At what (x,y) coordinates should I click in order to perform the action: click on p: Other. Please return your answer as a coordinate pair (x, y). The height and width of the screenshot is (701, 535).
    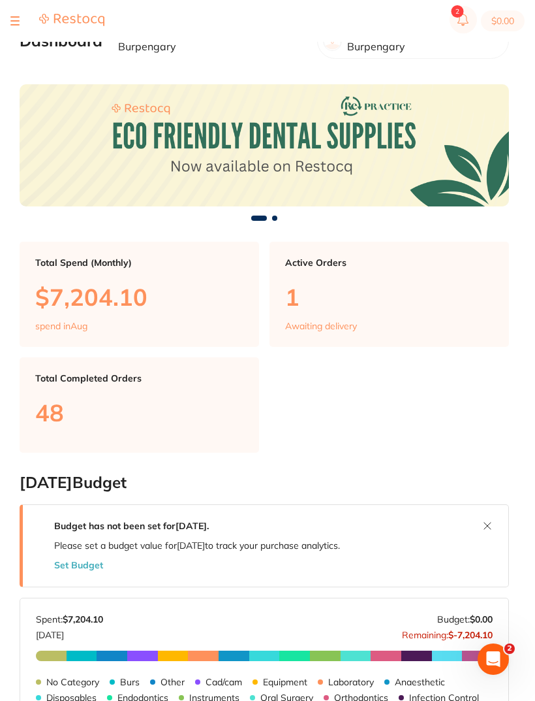
    Looking at the image, I should click on (172, 682).